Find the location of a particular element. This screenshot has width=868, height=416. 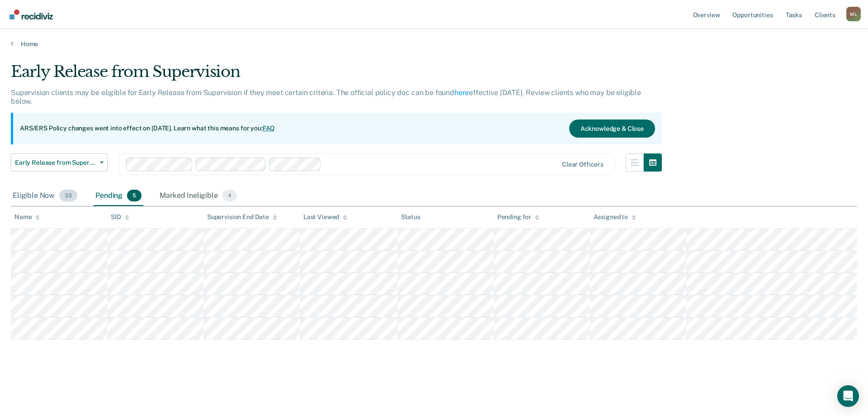

div: M L is located at coordinates (853, 14).